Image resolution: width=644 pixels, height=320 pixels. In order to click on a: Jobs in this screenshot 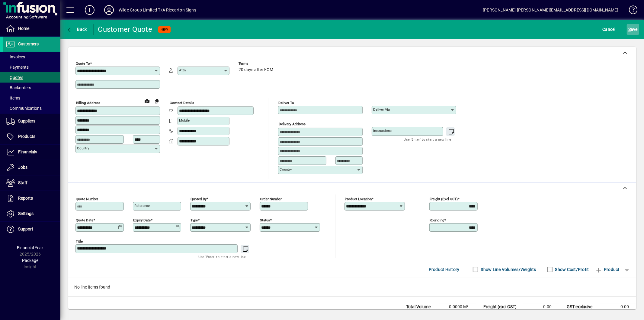, I will do `click(32, 167)`.